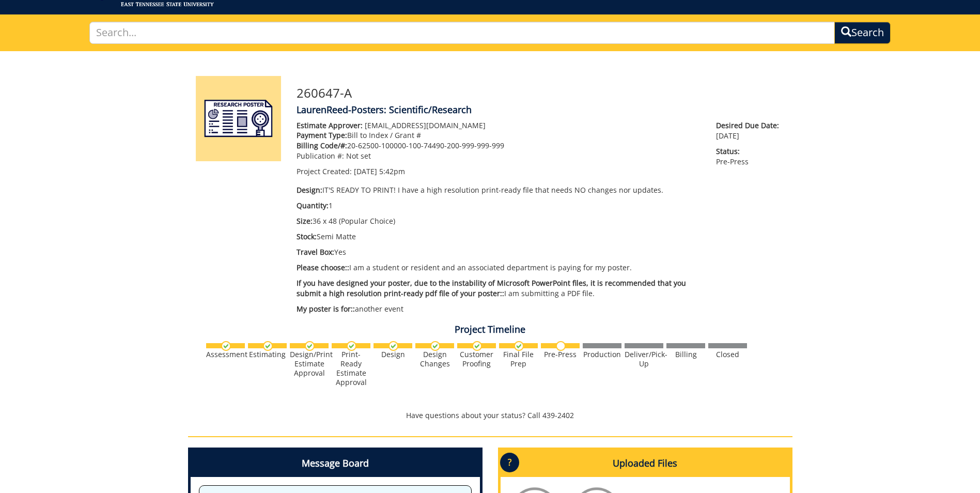 The image size is (980, 493). Describe the element at coordinates (477, 359) in the screenshot. I see `div: Customer Proofing` at that location.